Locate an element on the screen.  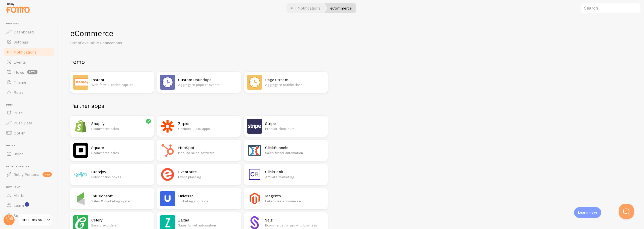
h2: ClickBank is located at coordinates (295, 172).